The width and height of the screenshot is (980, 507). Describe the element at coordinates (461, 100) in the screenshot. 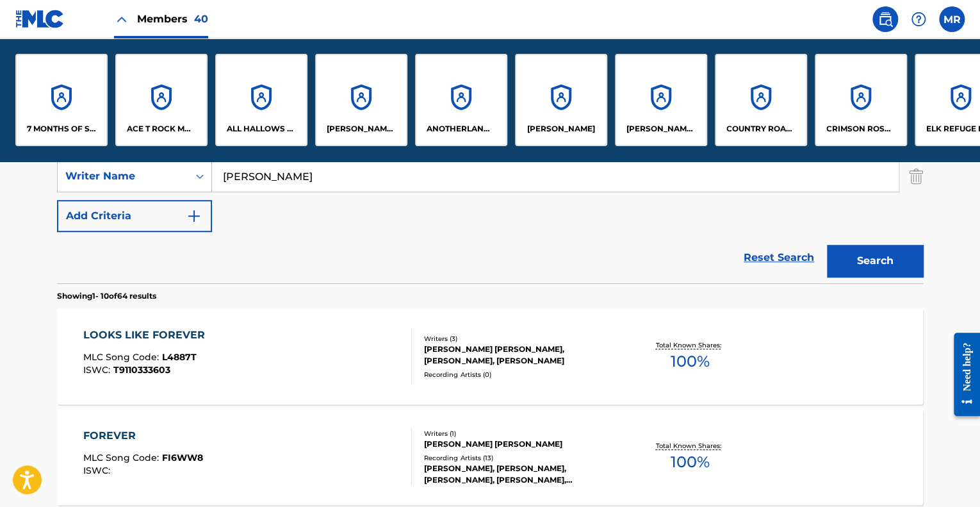

I see `a: AccountsANOTHERLAND VENTURES LLC` at that location.